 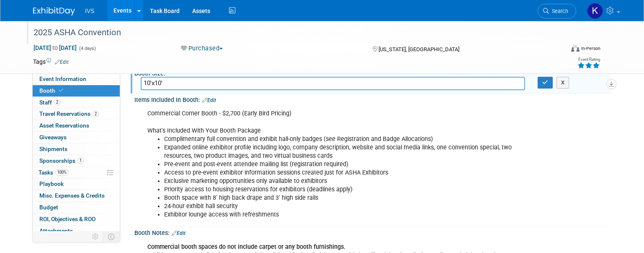 What do you see at coordinates (76, 219) in the screenshot?
I see `a: ROI, Objectives & ROO` at bounding box center [76, 219].